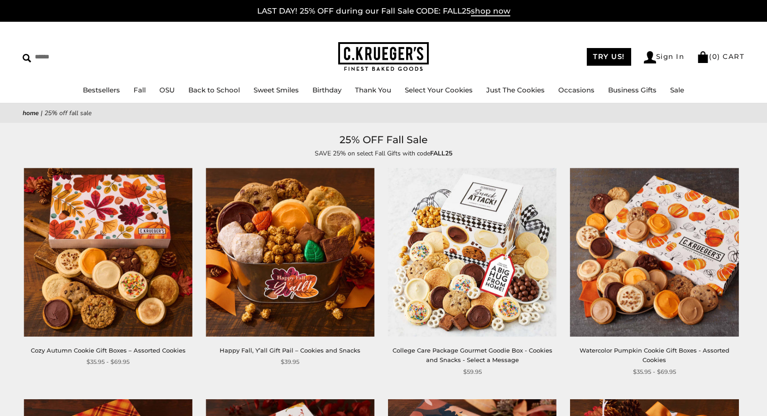 The height and width of the screenshot is (416, 767). Describe the element at coordinates (439, 90) in the screenshot. I see `a: Select Your Cookies` at that location.